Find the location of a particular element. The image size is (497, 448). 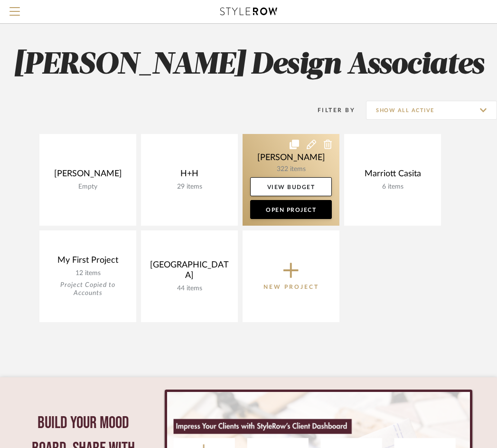

p: New Project is located at coordinates (291, 287).